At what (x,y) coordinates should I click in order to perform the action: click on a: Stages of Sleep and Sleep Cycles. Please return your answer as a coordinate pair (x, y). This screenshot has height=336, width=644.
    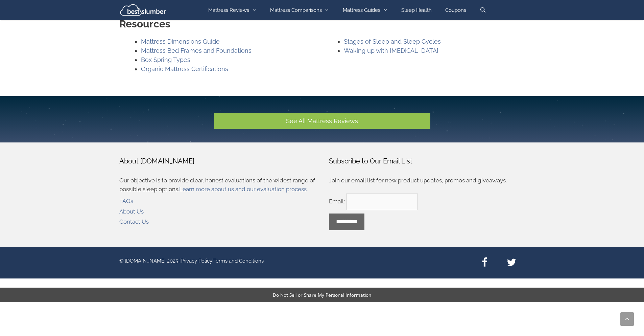
    Looking at the image, I should click on (392, 41).